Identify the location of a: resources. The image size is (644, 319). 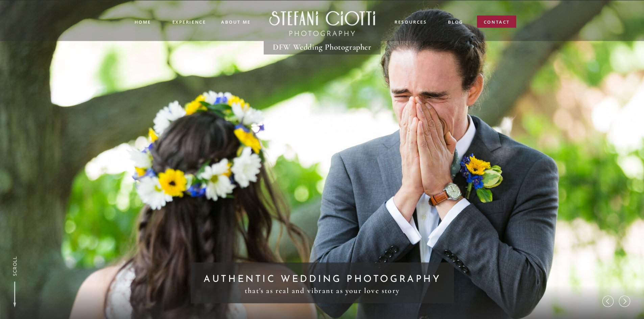
(411, 22).